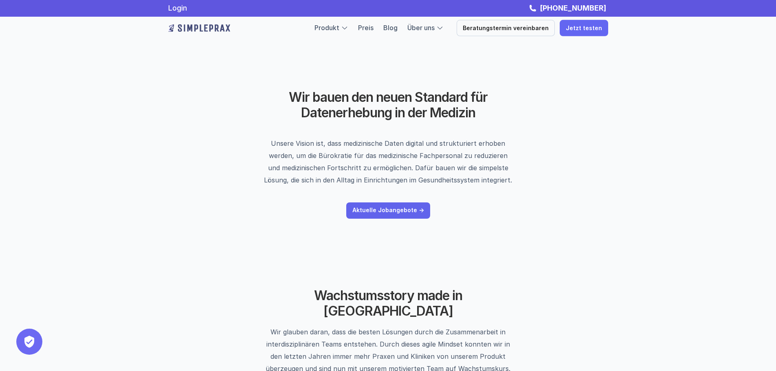 Image resolution: width=776 pixels, height=371 pixels. Describe the element at coordinates (178, 8) in the screenshot. I see `a: Login` at that location.